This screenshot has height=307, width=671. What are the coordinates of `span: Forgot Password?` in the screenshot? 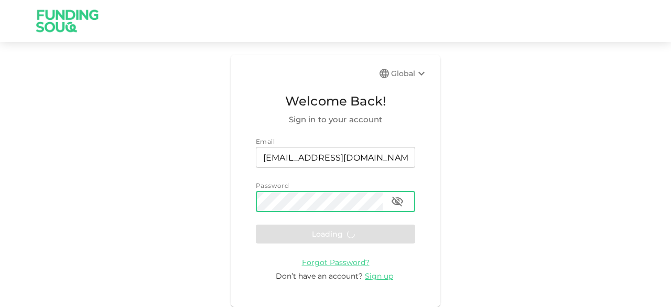 It's located at (335, 262).